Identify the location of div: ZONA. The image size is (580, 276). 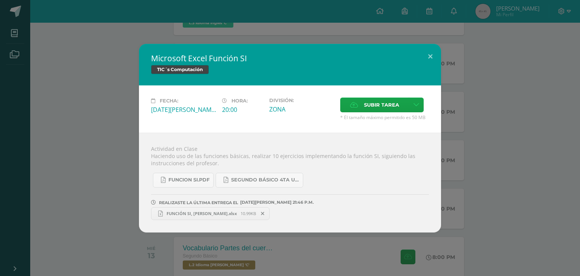
(302, 109).